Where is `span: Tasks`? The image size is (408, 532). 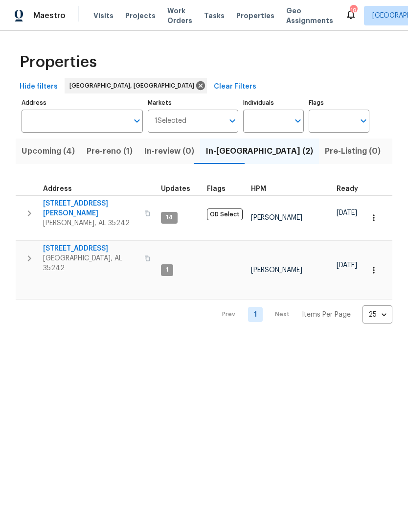
span: Tasks is located at coordinates (214, 15).